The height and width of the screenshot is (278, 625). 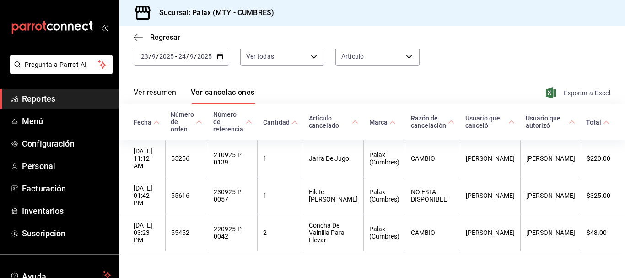 What do you see at coordinates (260, 56) in the screenshot?
I see `span: Ver todas` at bounding box center [260, 56].